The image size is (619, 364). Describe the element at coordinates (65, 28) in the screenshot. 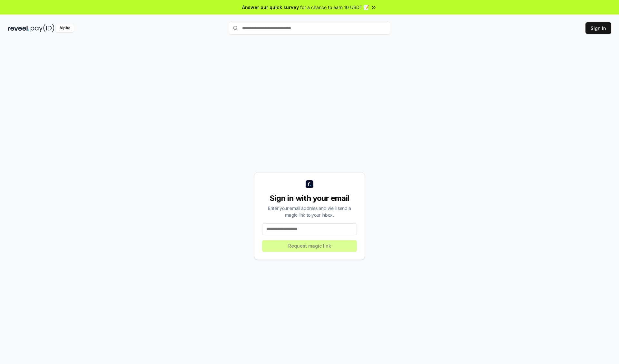

I see `div: Alpha` at that location.